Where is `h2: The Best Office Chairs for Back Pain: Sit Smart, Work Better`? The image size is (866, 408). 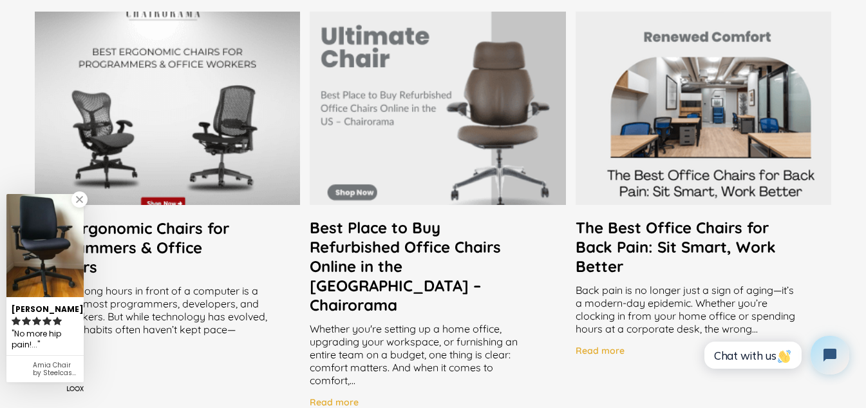 h2: The Best Office Chairs for Back Pain: Sit Smart, Work Better is located at coordinates (703, 247).